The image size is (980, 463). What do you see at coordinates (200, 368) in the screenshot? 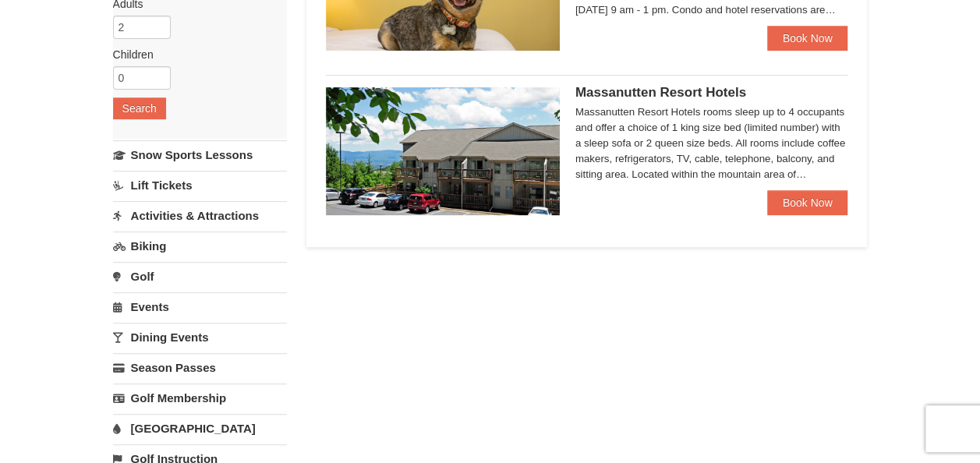
I see `a: Season Passes` at bounding box center [200, 368].